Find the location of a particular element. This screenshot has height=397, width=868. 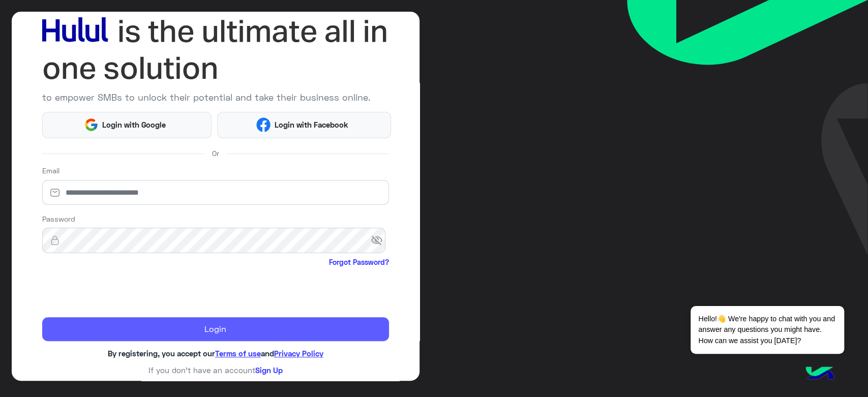

a: Privacy Policy is located at coordinates (298, 353).